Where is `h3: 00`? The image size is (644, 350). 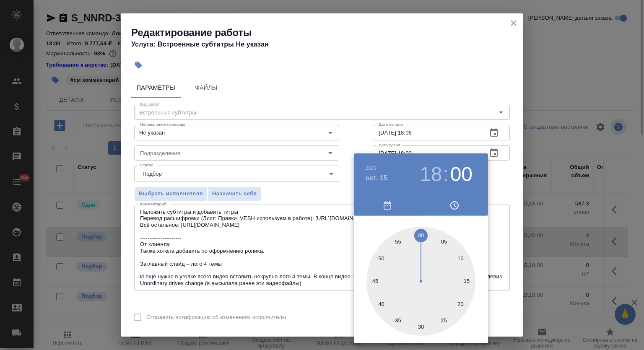
h3: 00 is located at coordinates (461, 174).